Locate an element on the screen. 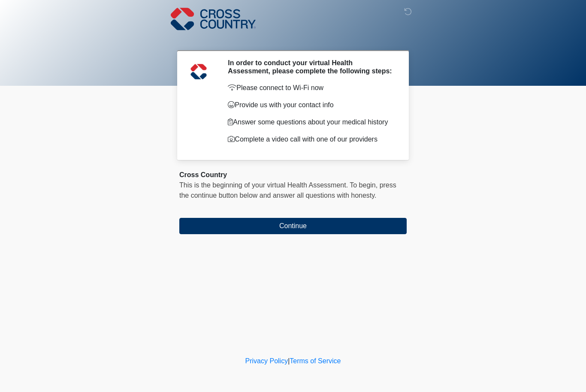 This screenshot has width=586, height=392. img: Cross Country Logo is located at coordinates (213, 19).